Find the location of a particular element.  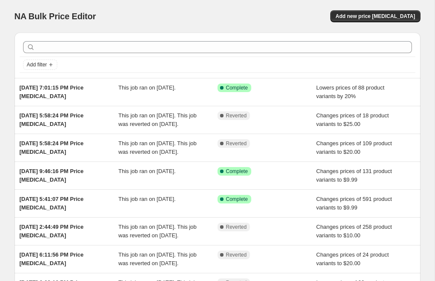

span: Changes prices of 591 product variants to $9.99 is located at coordinates (354, 203).